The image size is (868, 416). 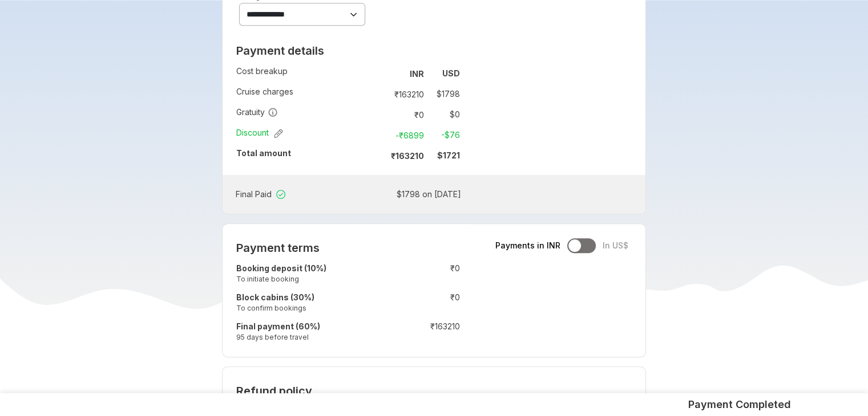 I want to click on strong: ₹ 163210, so click(x=407, y=155).